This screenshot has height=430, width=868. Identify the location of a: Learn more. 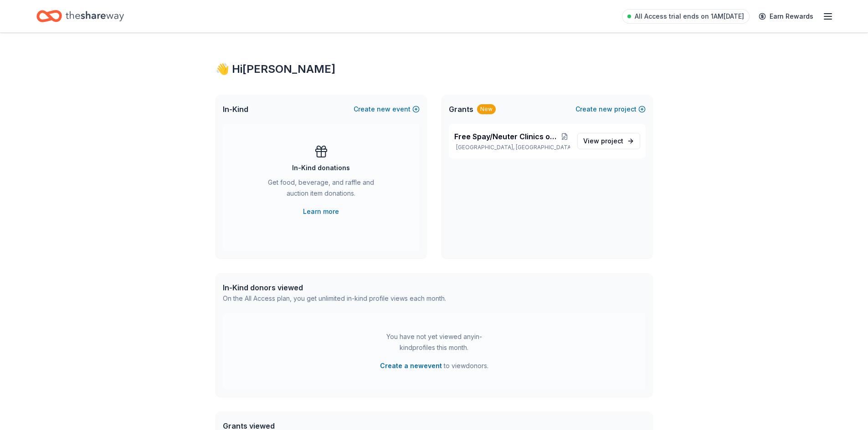
(321, 211).